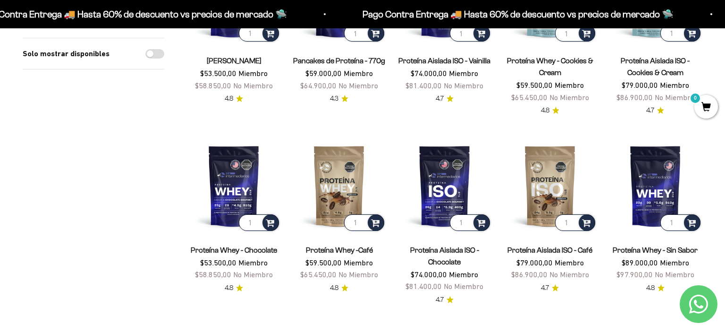 This screenshot has width=725, height=332. I want to click on mark: 0, so click(695, 98).